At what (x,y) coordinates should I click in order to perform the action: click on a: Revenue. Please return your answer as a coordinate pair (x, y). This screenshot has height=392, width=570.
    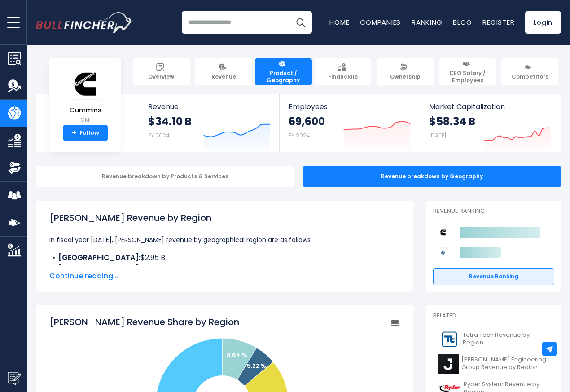
    Looking at the image, I should click on (223, 72).